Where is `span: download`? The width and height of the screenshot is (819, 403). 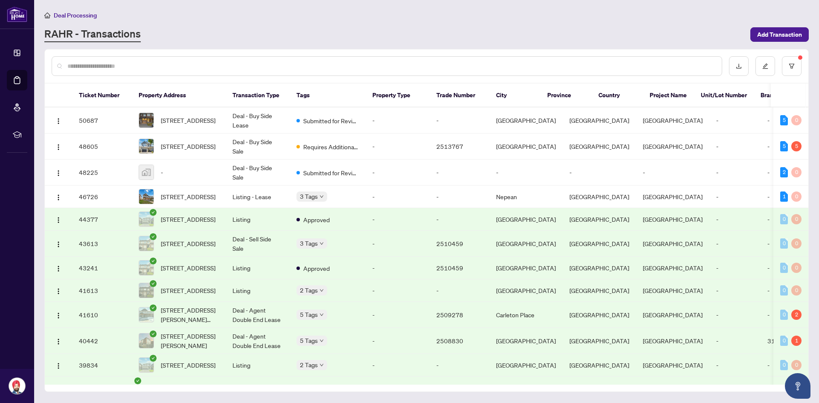 span: download is located at coordinates (738, 66).